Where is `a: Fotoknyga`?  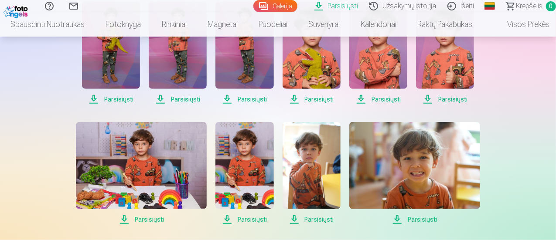 a: Fotoknyga is located at coordinates (123, 24).